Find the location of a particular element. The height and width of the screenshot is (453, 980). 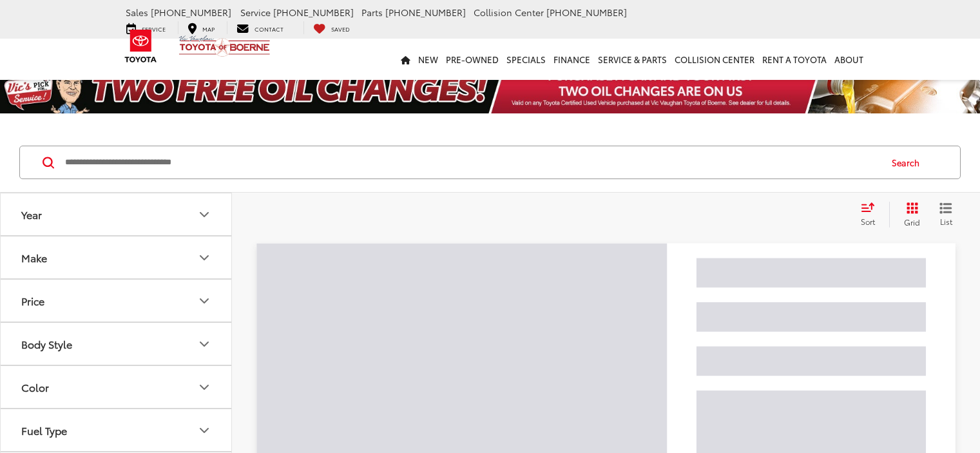

a: Home is located at coordinates (405, 59).